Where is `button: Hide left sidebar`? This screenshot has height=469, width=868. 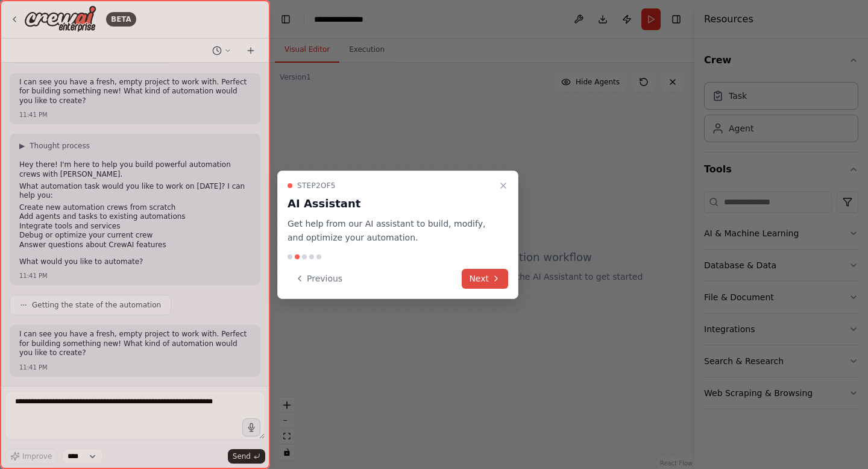 button: Hide left sidebar is located at coordinates (285, 19).